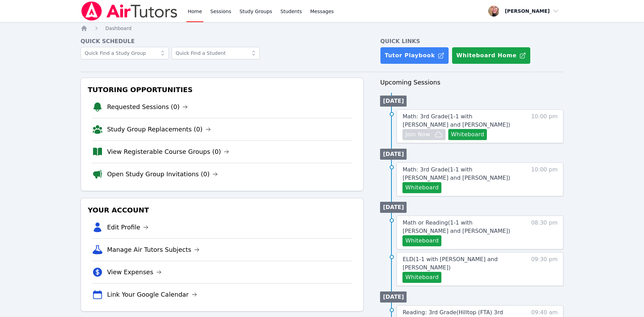  I want to click on h3: Your Account, so click(222, 210).